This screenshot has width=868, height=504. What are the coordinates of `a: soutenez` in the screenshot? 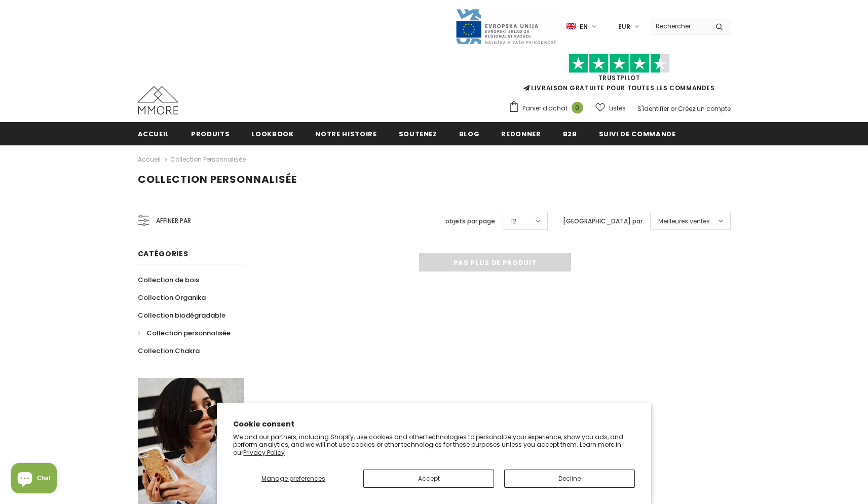 It's located at (418, 133).